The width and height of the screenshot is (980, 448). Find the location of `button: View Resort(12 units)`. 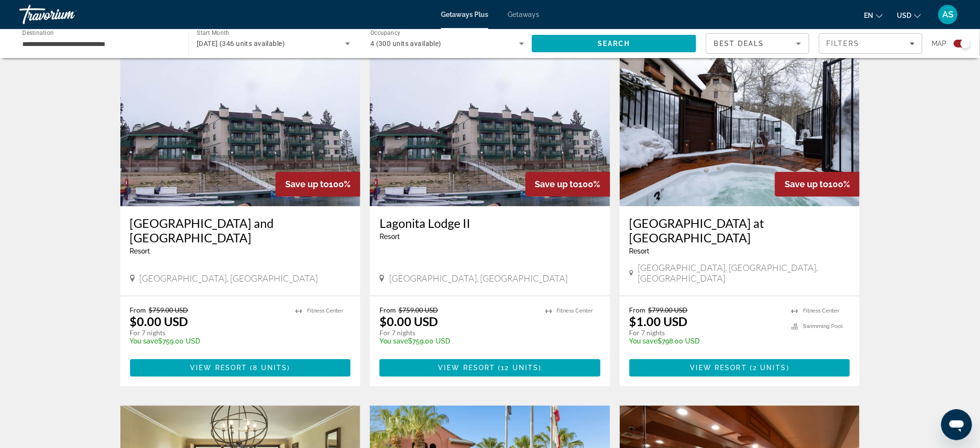

button: View Resort(12 units) is located at coordinates (489, 368).